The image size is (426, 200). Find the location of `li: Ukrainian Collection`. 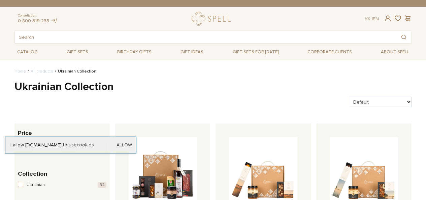

li: Ukrainian Collection is located at coordinates (75, 71).